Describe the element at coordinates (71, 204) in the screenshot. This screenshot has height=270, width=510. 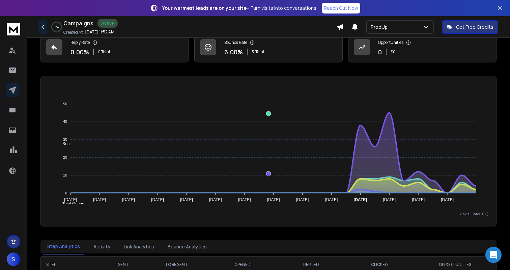
I see `span: Total Opens` at that location.